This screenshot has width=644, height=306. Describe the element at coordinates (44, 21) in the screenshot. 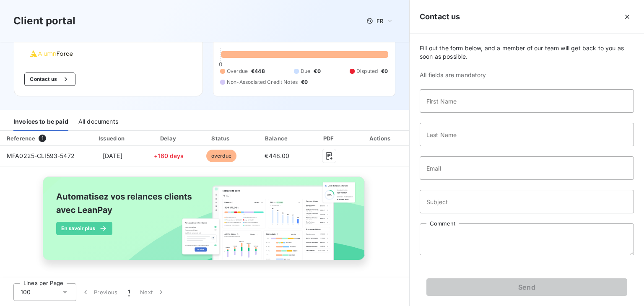

I see `h3: Client portal` at that location.